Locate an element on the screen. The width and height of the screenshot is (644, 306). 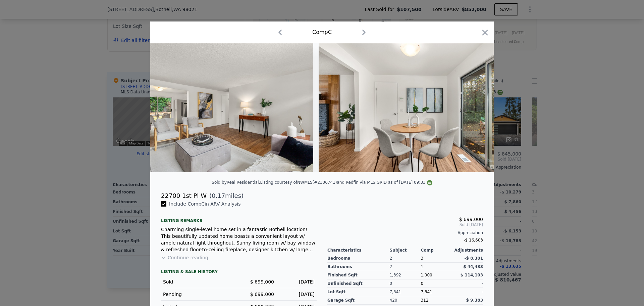
div: 1 is located at coordinates (436, 267).